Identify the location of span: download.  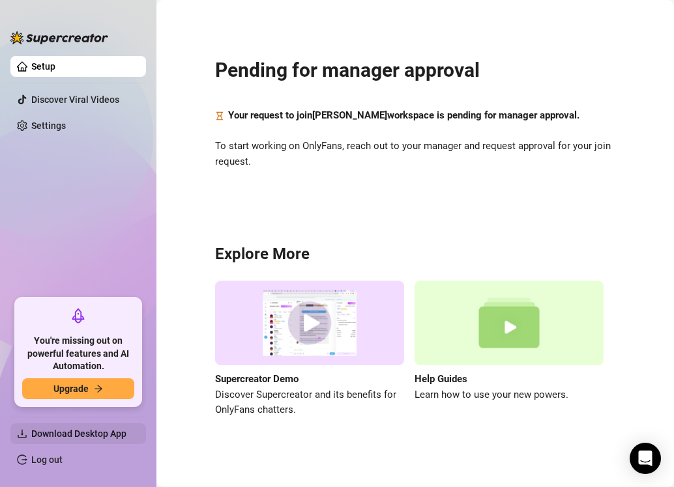
(22, 434).